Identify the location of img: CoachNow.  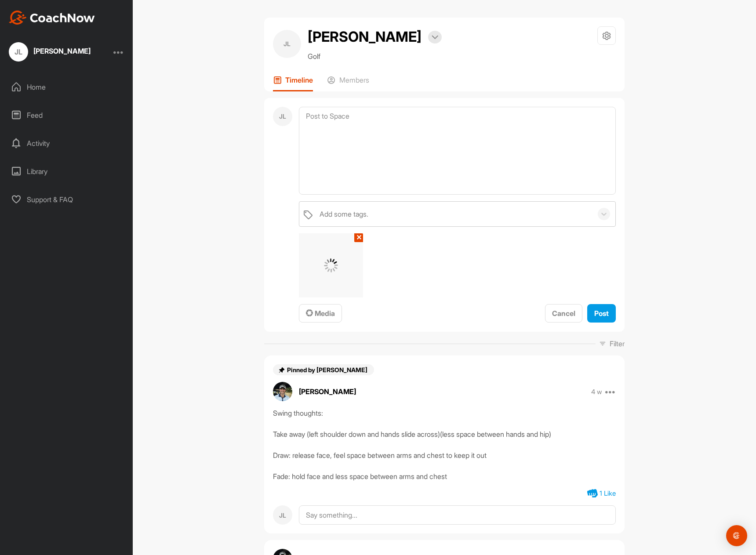
(52, 18).